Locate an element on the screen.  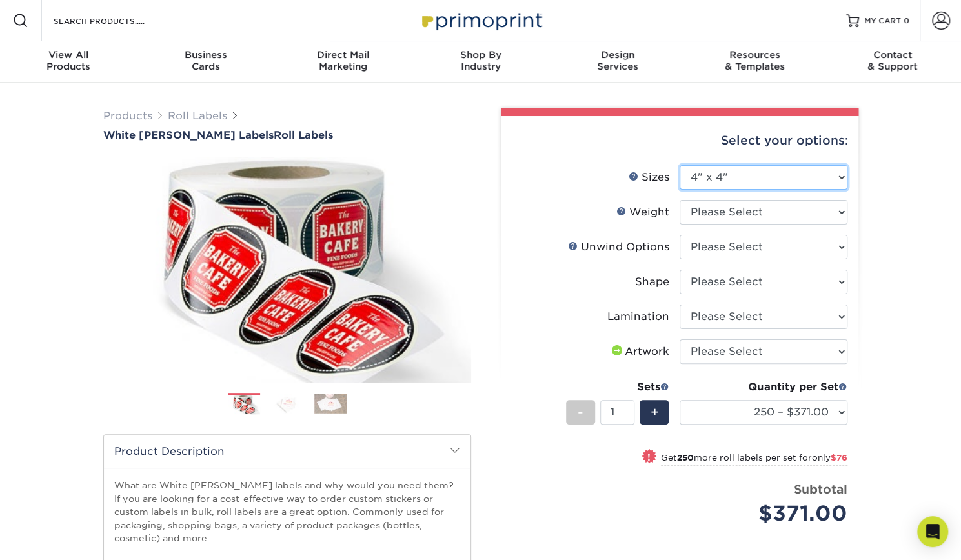
div: Cards is located at coordinates (206, 61).